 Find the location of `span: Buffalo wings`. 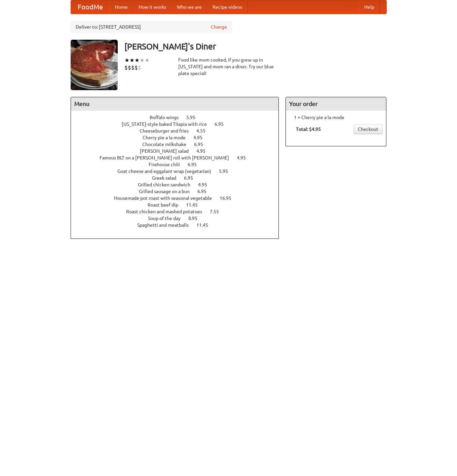

span: Buffalo wings is located at coordinates (167, 118).